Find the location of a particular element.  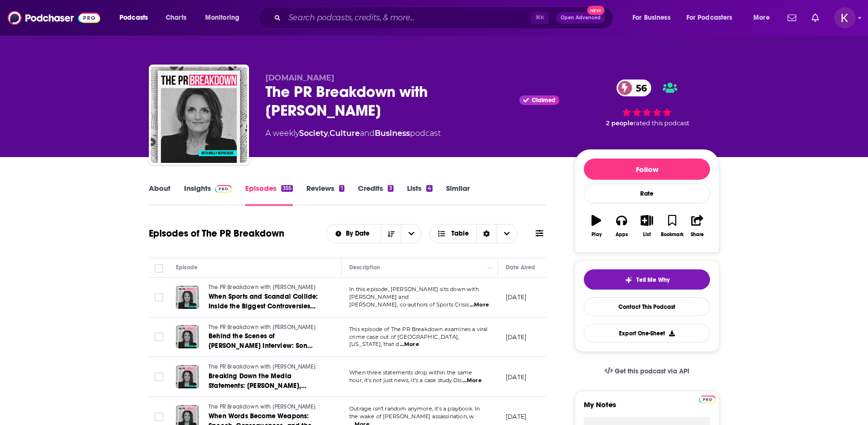

span: Claimed is located at coordinates (543, 101).